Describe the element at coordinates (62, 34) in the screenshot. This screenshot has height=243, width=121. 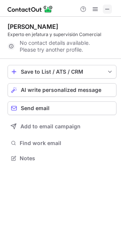
I see `div: Experto en jefatura y supervisión Comercial` at that location.